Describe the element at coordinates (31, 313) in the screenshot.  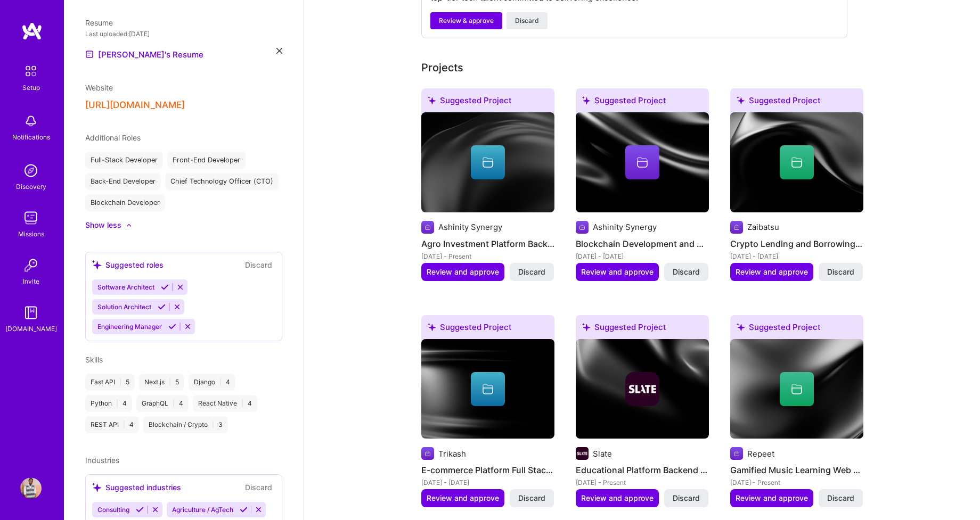
I see `img: guide book` at that location.